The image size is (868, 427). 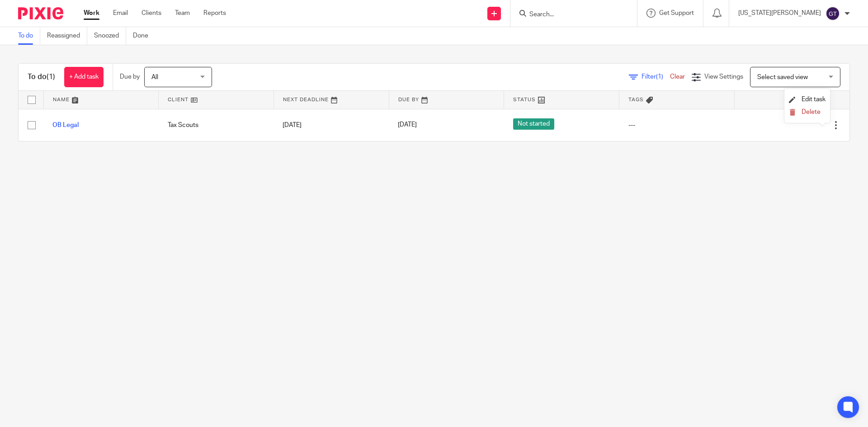 I want to click on h1: To do, so click(x=41, y=77).